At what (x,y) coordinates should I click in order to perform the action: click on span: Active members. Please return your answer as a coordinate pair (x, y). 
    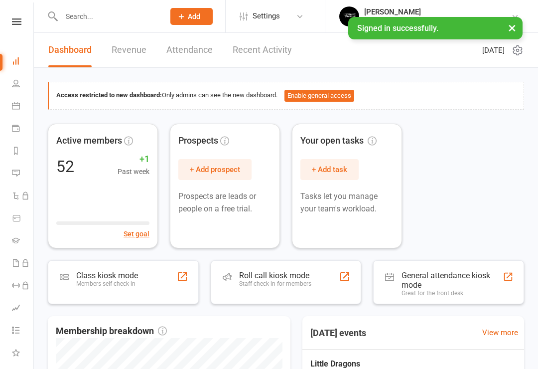
    Looking at the image, I should click on (89, 141).